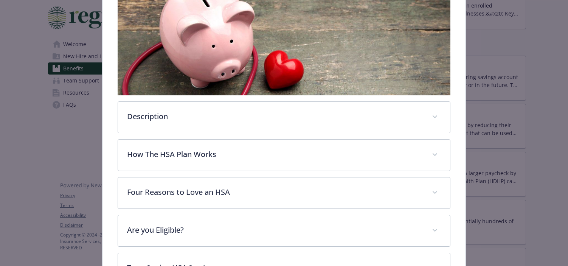  I want to click on div: Four Reasons to Love an HSA, so click(283, 193).